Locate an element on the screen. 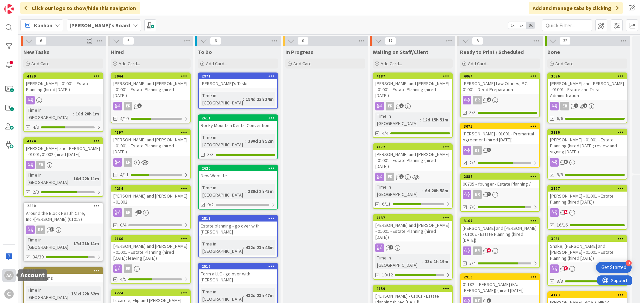 The height and width of the screenshot is (303, 640). div: 2620 is located at coordinates (239, 169).